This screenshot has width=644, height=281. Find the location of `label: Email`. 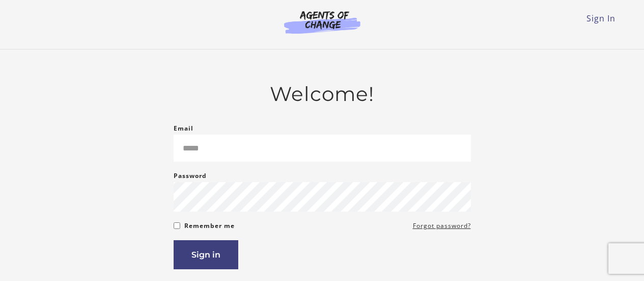

label: Email is located at coordinates (183, 128).